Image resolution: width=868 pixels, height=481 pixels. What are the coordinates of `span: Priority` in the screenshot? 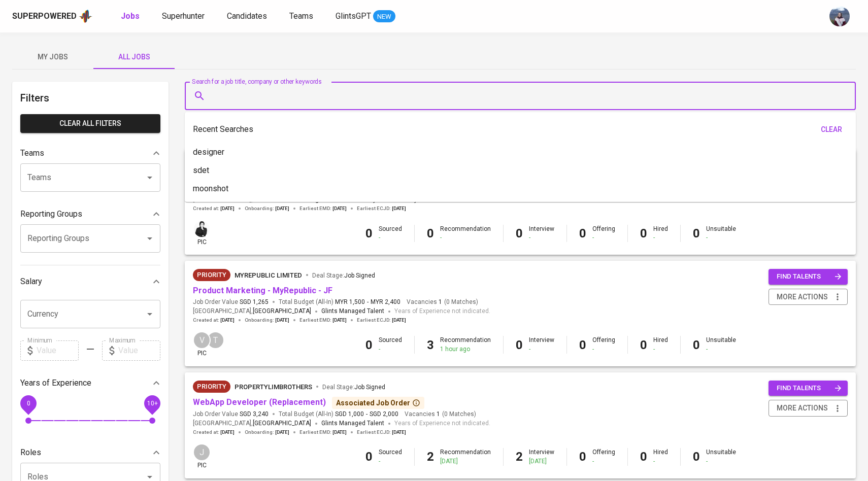 It's located at (212, 387).